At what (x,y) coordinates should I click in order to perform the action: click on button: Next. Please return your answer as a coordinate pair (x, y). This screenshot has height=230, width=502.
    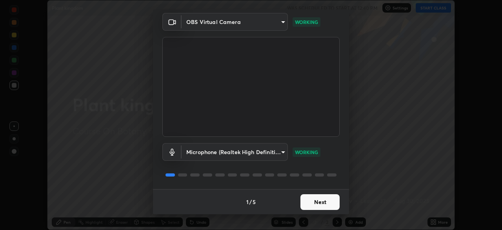
    Looking at the image, I should click on (320, 202).